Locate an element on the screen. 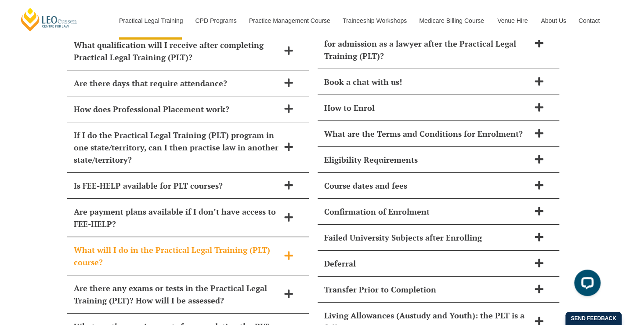  span: What qualification will I receive after completing Practical Legal Training (PLT)? is located at coordinates (177, 51).